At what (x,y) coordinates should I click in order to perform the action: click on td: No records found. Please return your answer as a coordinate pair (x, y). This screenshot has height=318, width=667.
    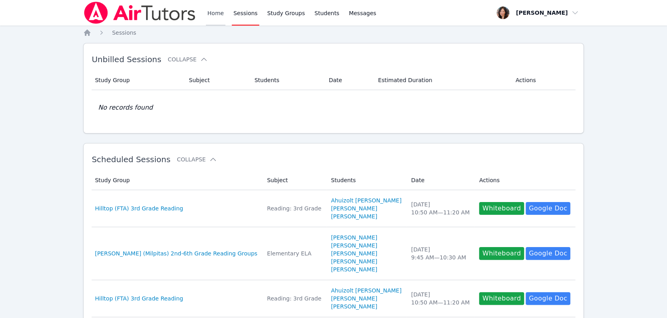
    Looking at the image, I should click on (333, 108).